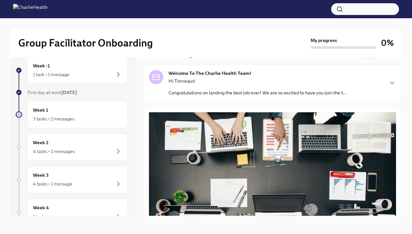 This screenshot has width=412, height=234. What do you see at coordinates (387, 43) in the screenshot?
I see `h3: 0%` at bounding box center [387, 43].